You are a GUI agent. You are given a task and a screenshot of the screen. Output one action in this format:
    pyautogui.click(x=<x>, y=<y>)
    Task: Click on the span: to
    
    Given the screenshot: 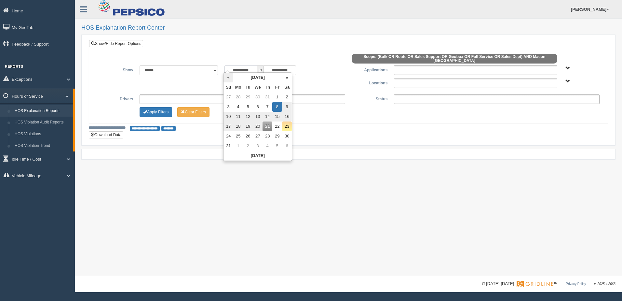 What is the action you would take?
    pyautogui.click(x=260, y=70)
    